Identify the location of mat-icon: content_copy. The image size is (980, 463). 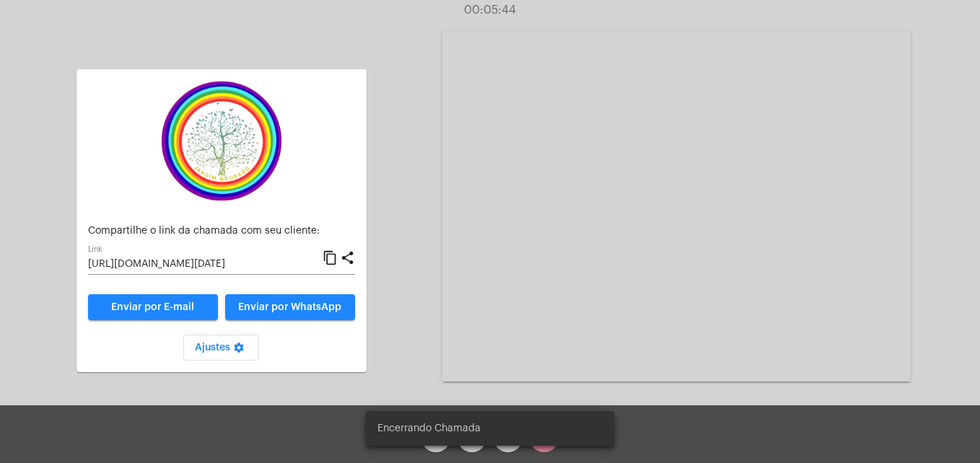
(330, 259).